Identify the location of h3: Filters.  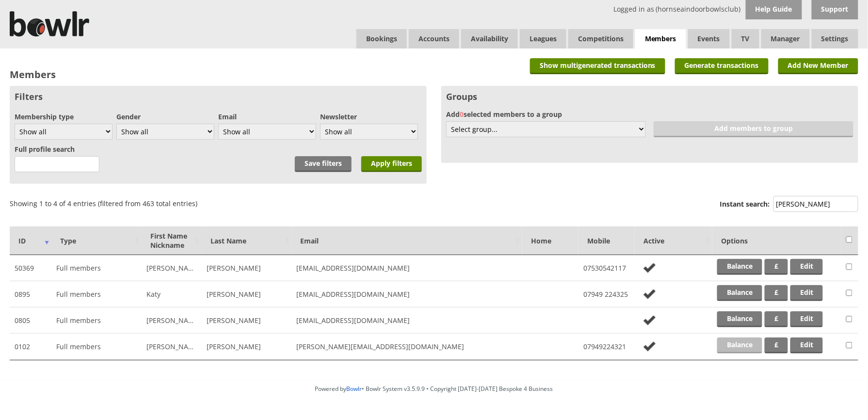
(218, 96).